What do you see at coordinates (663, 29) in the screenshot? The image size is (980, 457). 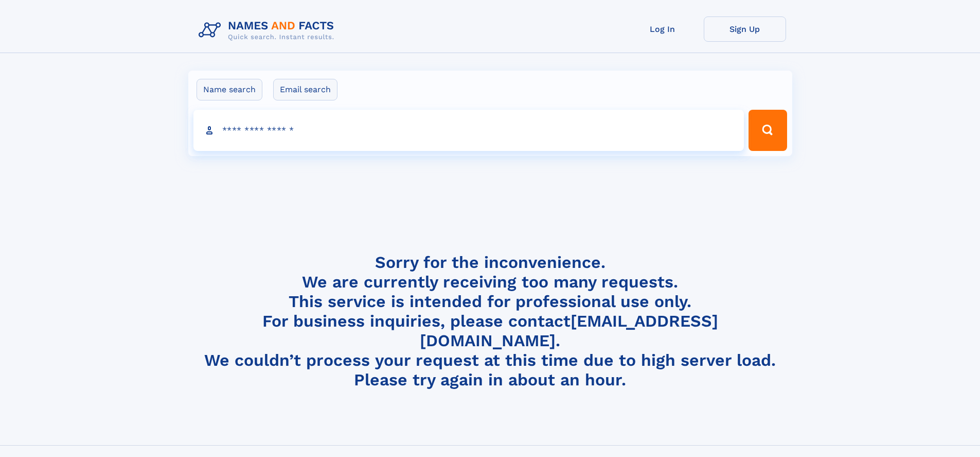 I see `a: Log In` at bounding box center [663, 29].